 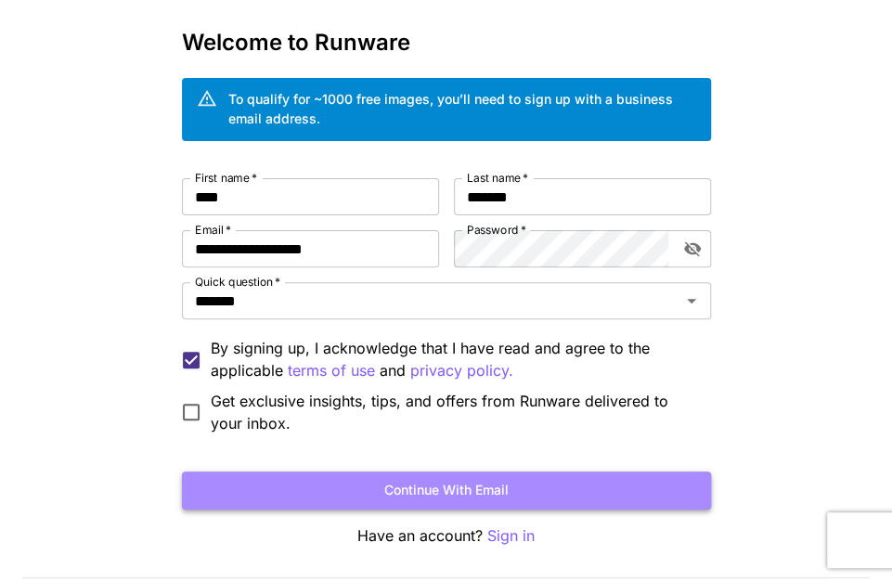 What do you see at coordinates (447, 536) in the screenshot?
I see `p: Have an account?` at bounding box center [447, 536].